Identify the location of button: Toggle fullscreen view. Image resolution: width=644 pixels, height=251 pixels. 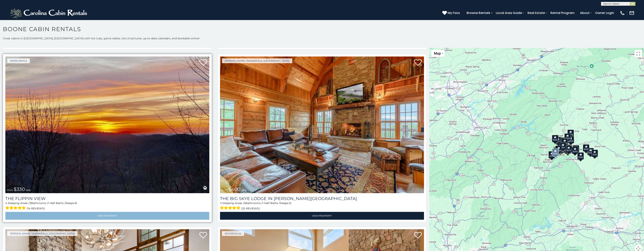
(638, 54).